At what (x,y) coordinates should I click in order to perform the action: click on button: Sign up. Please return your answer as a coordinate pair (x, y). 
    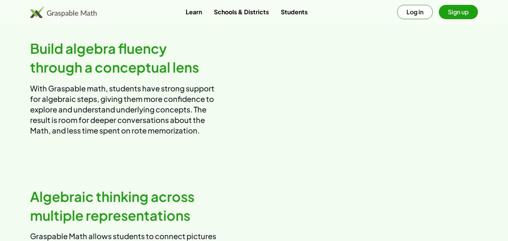
    Looking at the image, I should click on (458, 12).